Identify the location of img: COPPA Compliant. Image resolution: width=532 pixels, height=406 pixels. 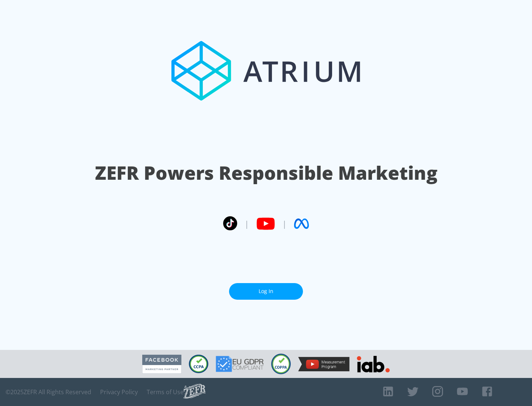
(281, 364).